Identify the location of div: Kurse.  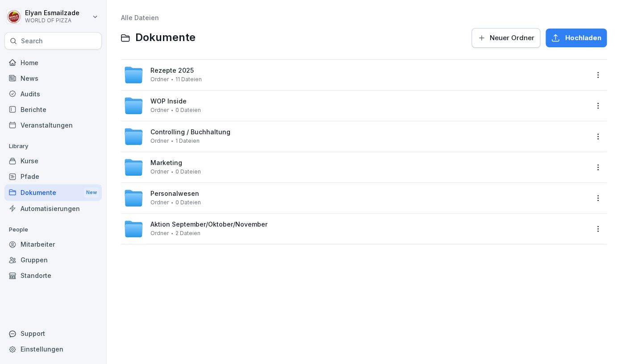
(53, 161).